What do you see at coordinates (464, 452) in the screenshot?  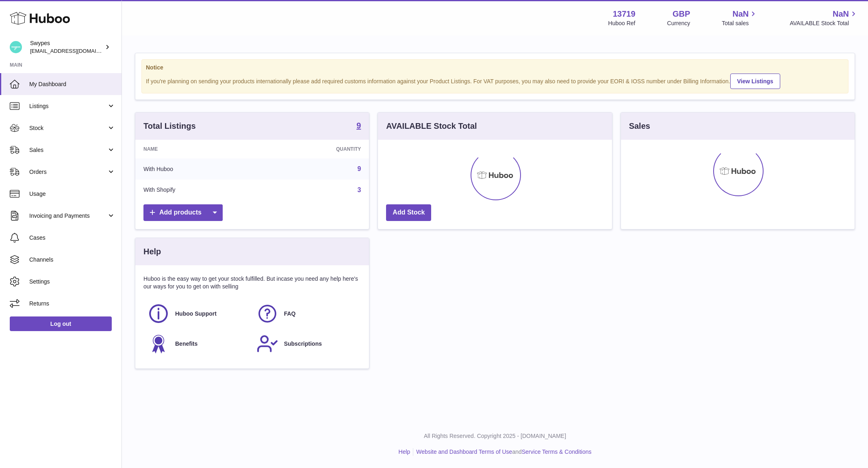 I see `a: Website and Dashboard Terms of Use` at bounding box center [464, 452].